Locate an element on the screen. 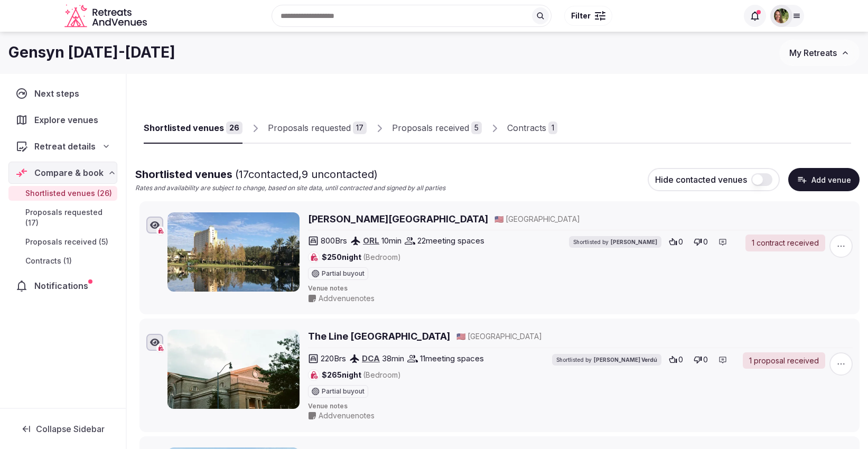  span: My Retreats is located at coordinates (813, 53).